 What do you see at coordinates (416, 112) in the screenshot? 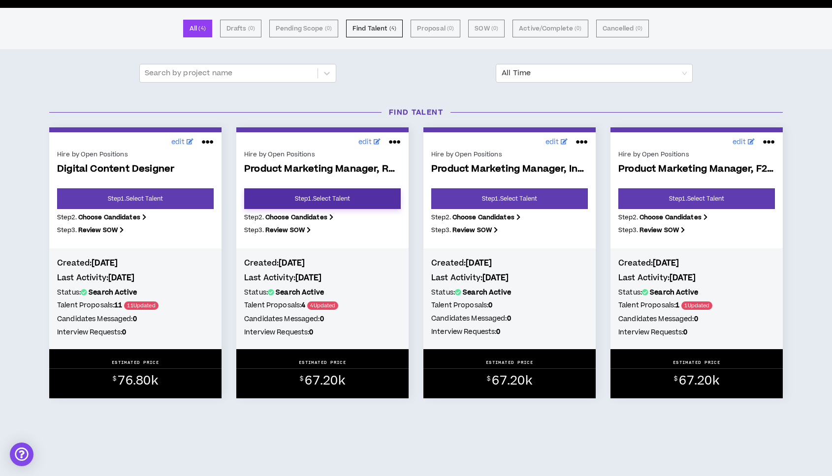
I see `h3: Find Talent` at bounding box center [416, 112].